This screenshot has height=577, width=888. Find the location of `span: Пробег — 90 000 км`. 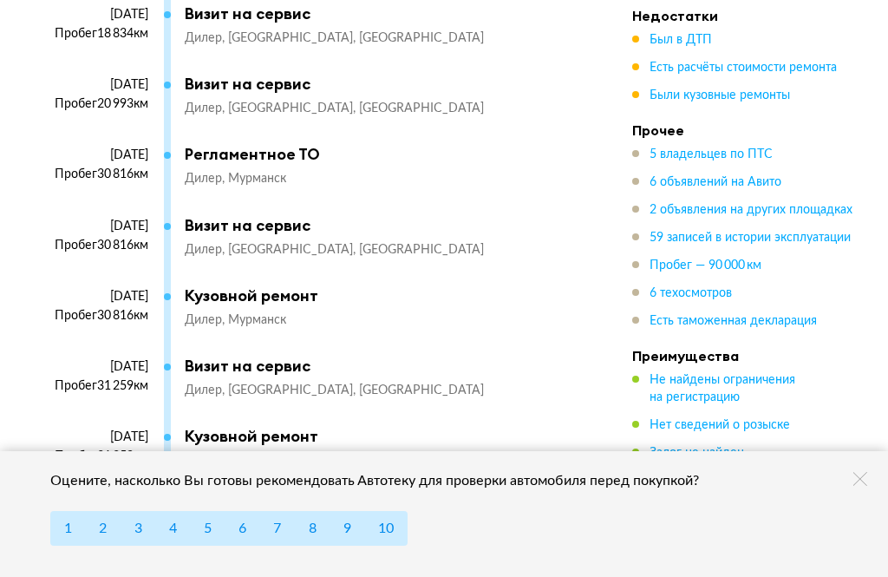

span: Пробег — 90 000 км is located at coordinates (705, 265).